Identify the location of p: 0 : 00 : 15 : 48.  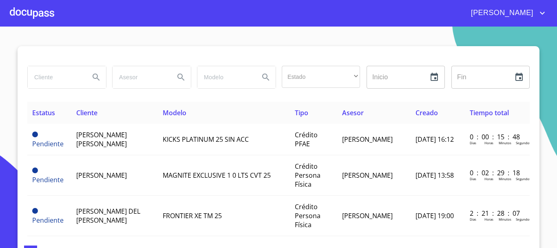
(497, 137).